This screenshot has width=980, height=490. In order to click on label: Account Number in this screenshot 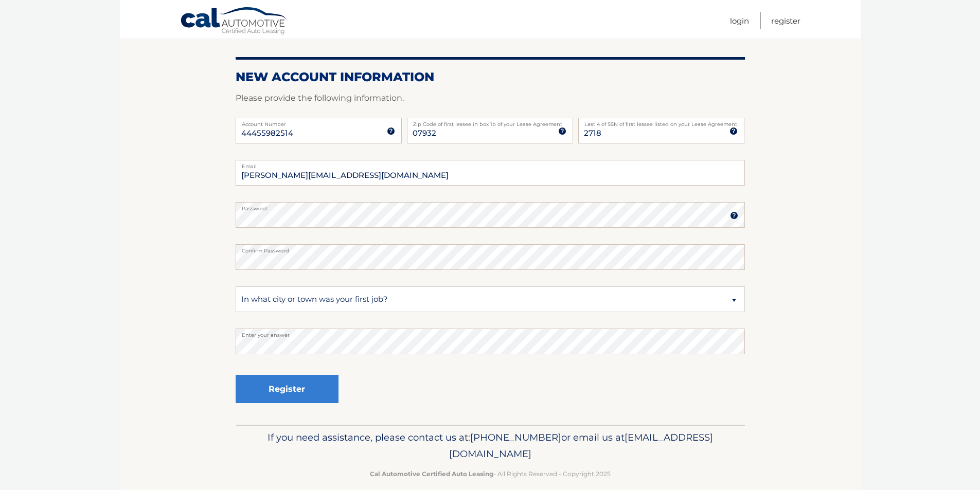, I will do `click(318, 122)`.